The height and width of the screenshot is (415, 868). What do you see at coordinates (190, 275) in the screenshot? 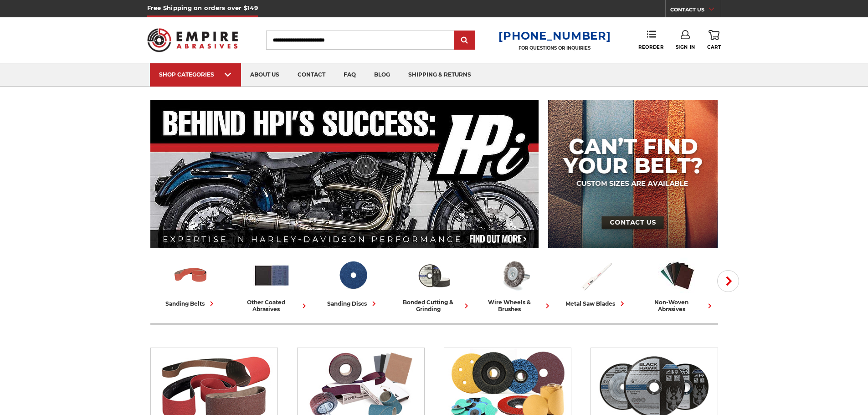
I see `img: Sanding Belts` at bounding box center [190, 275].